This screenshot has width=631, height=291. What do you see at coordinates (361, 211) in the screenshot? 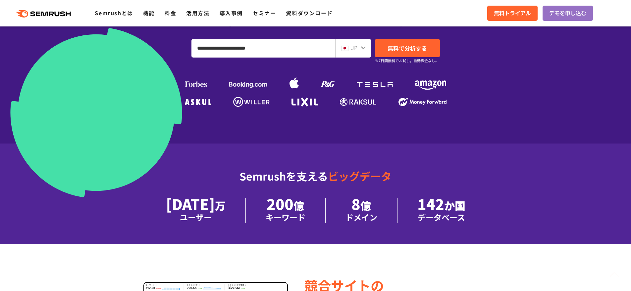
I see `li: 8` at bounding box center [361, 211].